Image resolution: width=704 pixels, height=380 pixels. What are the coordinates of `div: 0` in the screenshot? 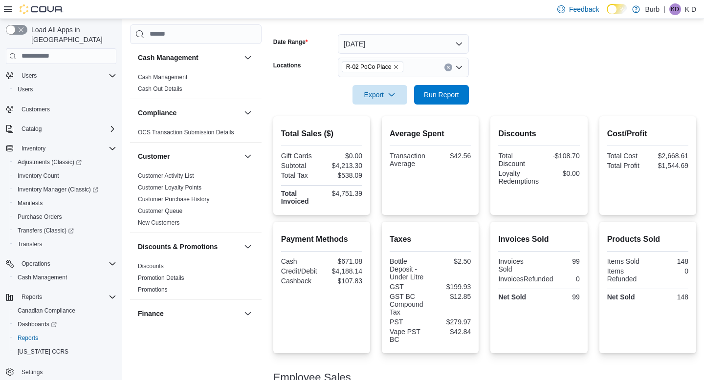 It's located at (669, 271).